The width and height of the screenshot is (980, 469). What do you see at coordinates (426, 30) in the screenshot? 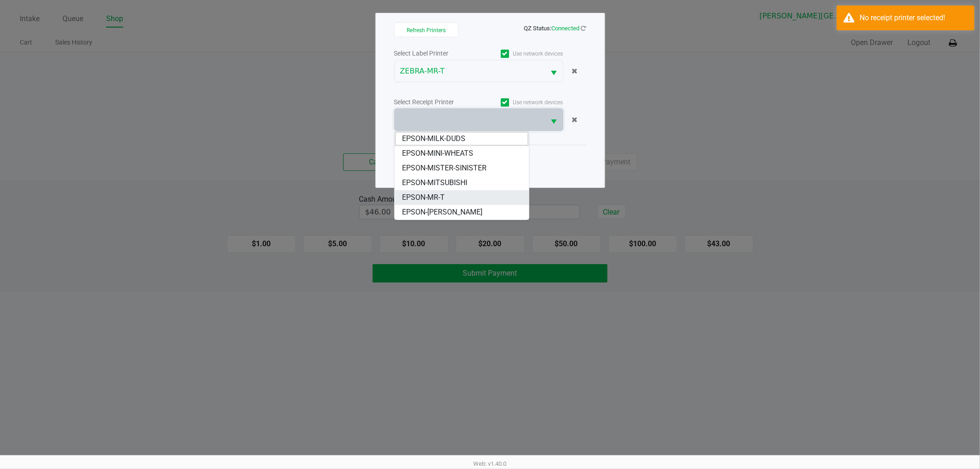
I see `span: Refresh Printers` at bounding box center [426, 30].